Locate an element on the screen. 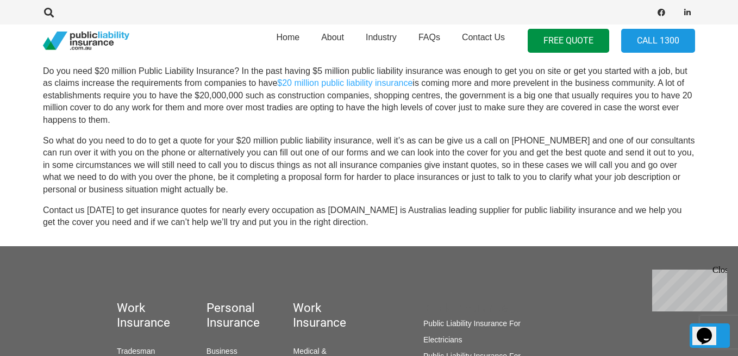 This screenshot has height=356, width=738. a: Search is located at coordinates (49, 12).